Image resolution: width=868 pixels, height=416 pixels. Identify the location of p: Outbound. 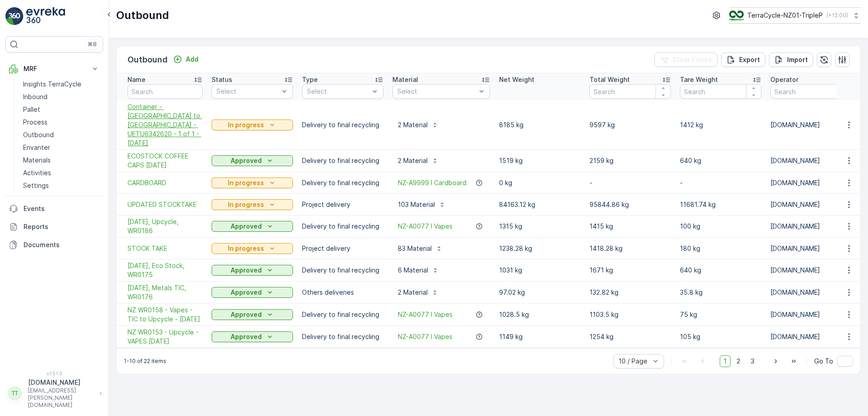
(147, 59).